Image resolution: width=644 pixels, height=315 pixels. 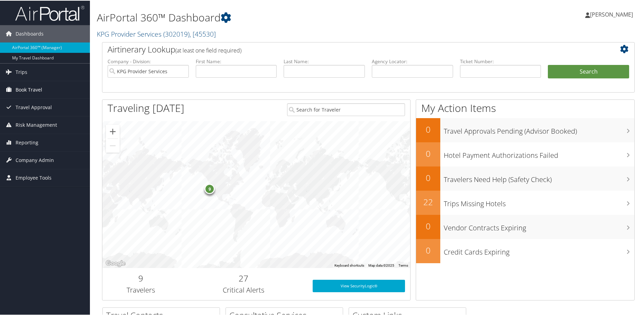 I want to click on h3: Hotel Payment Authorizations Failed, so click(x=539, y=153).